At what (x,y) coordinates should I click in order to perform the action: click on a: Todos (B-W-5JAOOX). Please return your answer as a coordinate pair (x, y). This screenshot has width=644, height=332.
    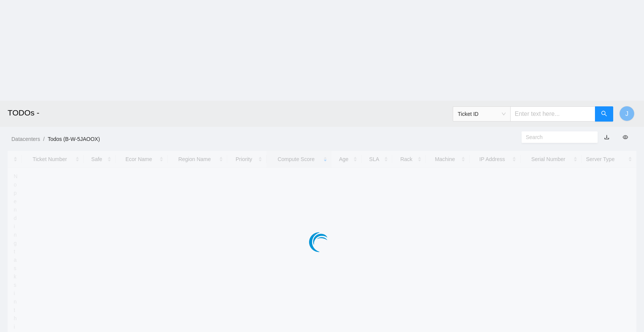
    Looking at the image, I should click on (74, 139).